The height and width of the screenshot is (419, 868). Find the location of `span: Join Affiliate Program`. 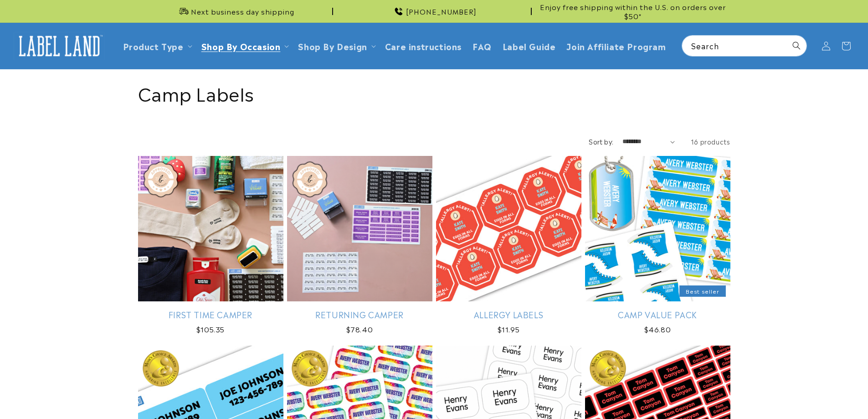

span: Join Affiliate Program is located at coordinates (616, 46).